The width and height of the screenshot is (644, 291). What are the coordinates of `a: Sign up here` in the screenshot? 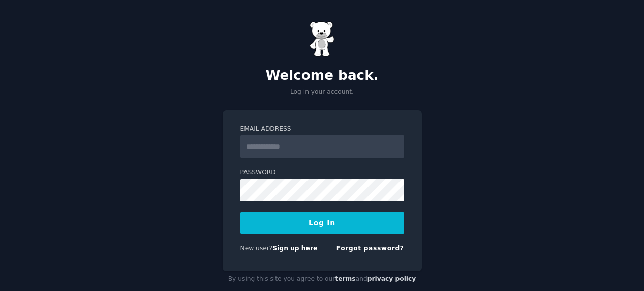 It's located at (295, 248).